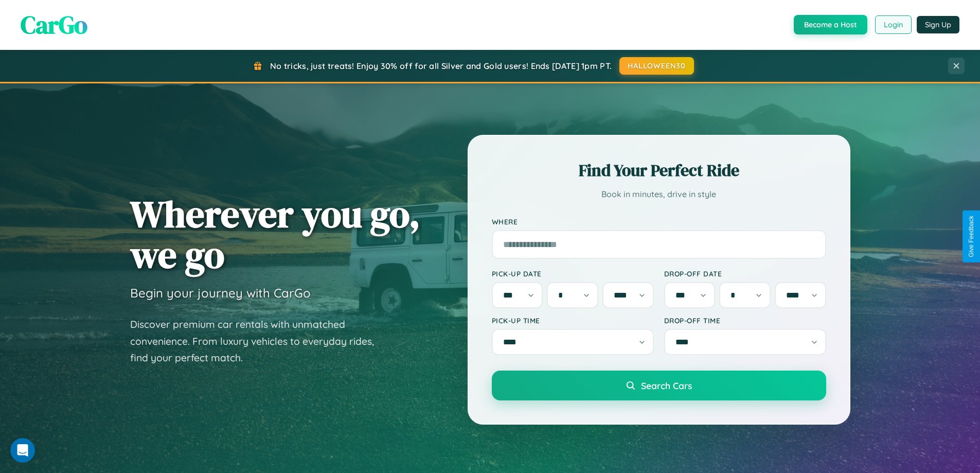 The image size is (980, 473). What do you see at coordinates (971, 236) in the screenshot?
I see `div: Give Feedback` at bounding box center [971, 236].